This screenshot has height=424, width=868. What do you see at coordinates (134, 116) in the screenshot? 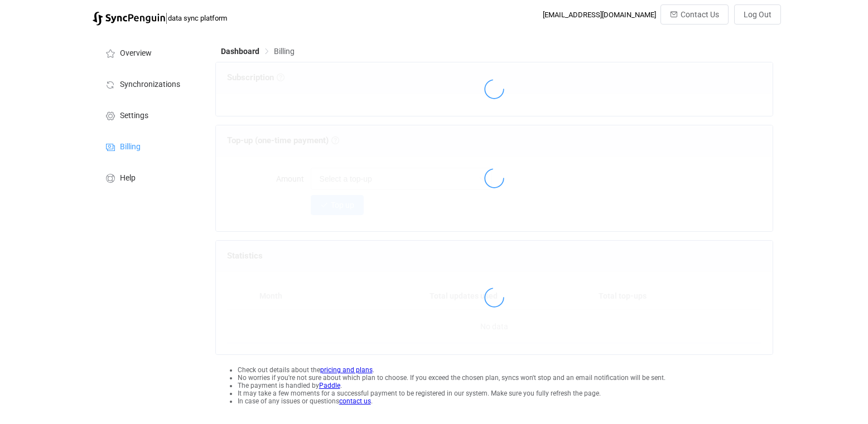
I see `span: Settings` at bounding box center [134, 116].